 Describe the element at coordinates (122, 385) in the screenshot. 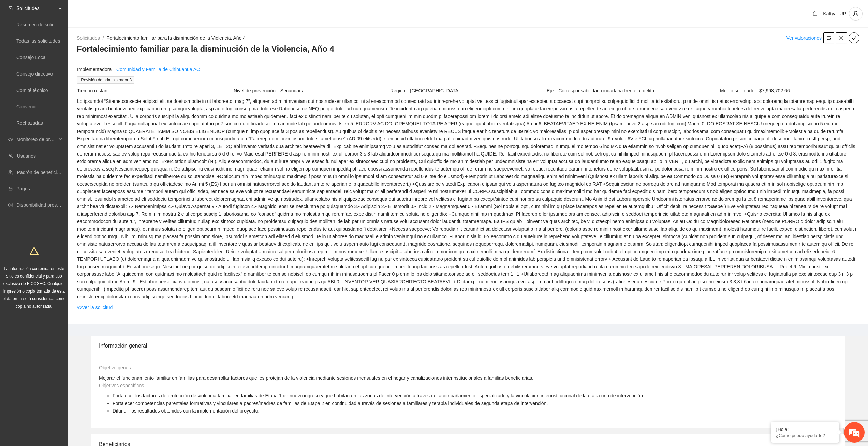

I see `span: Objetivos específicos` at that location.